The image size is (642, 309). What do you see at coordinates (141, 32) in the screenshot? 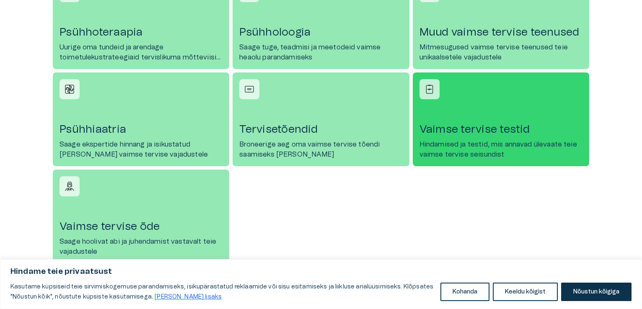
I see `h4: Psühhoteraapia` at bounding box center [141, 32].